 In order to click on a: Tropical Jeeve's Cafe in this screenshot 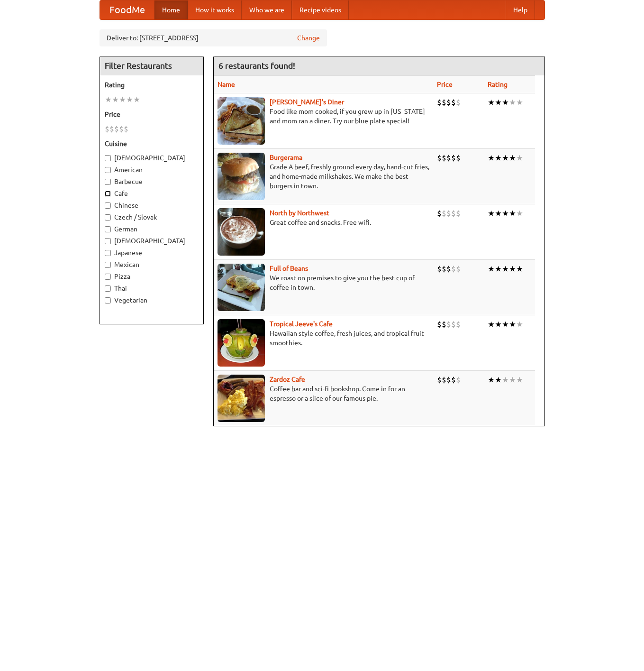, I will do `click(301, 324)`.